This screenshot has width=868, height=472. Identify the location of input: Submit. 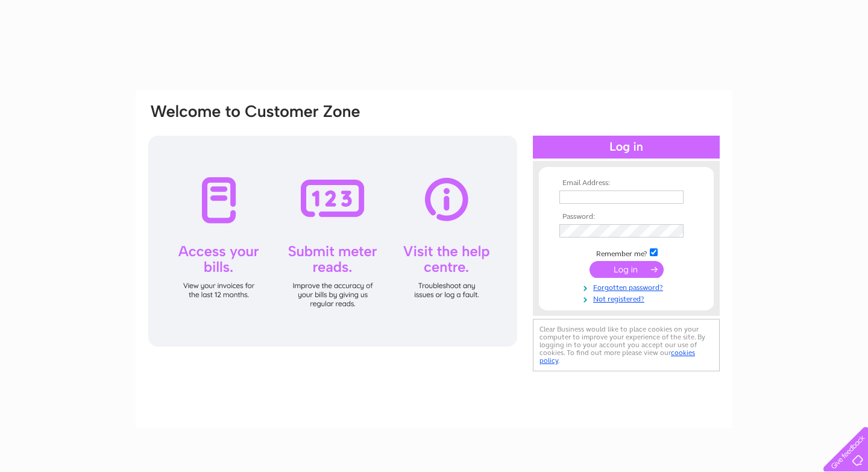
(626, 270).